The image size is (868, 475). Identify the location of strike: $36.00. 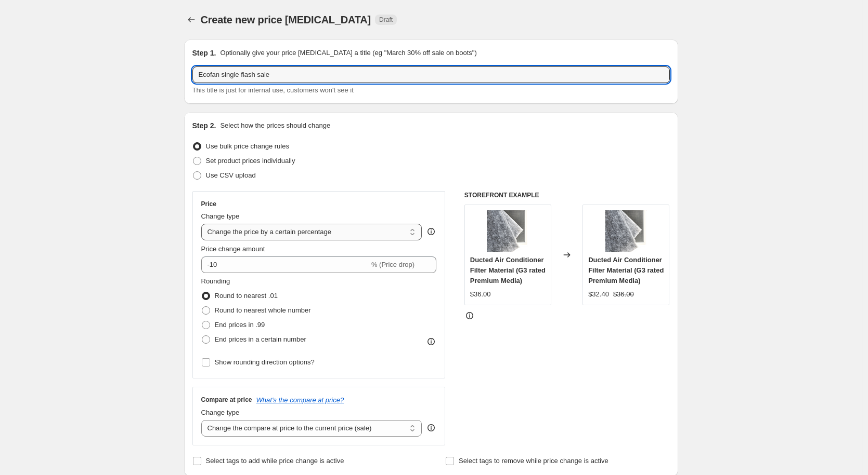
(623, 294).